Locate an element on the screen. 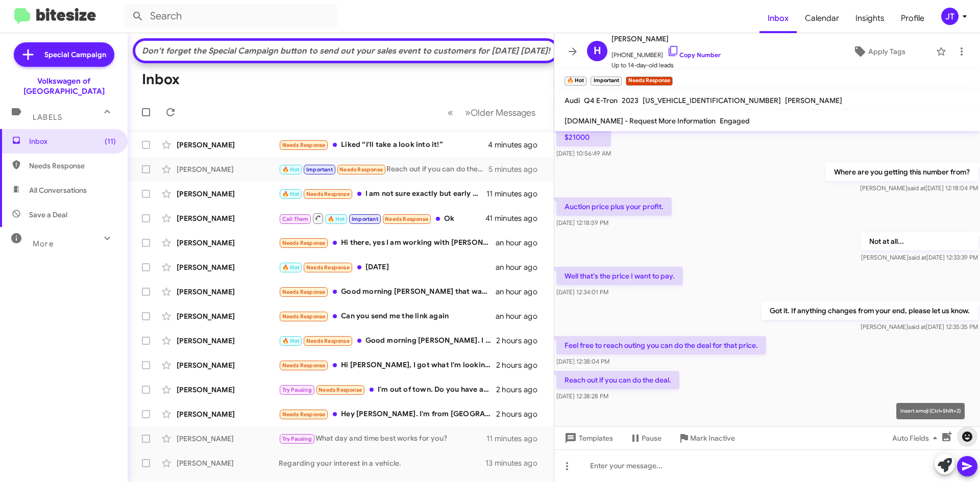 The image size is (980, 482). span: All Conversations is located at coordinates (58, 190).